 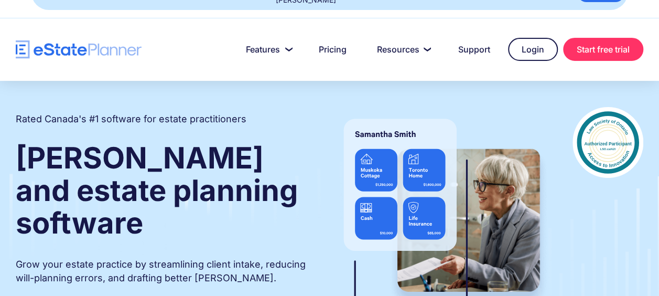 I want to click on a: Features, so click(x=267, y=49).